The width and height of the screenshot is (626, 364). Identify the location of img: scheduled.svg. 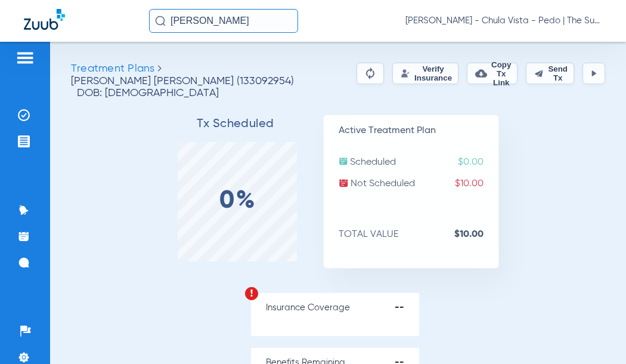
(344, 161).